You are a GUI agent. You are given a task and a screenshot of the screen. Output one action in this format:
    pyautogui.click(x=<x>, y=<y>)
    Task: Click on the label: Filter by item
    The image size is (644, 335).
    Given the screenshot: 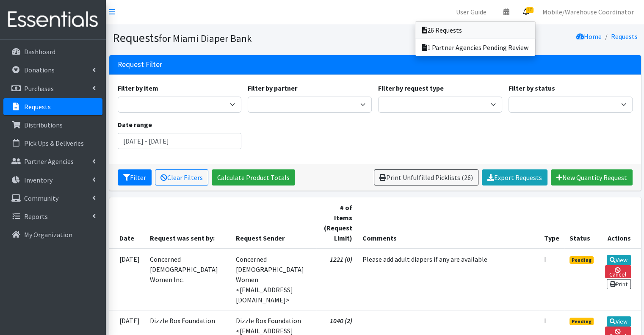 What is the action you would take?
    pyautogui.click(x=138, y=88)
    